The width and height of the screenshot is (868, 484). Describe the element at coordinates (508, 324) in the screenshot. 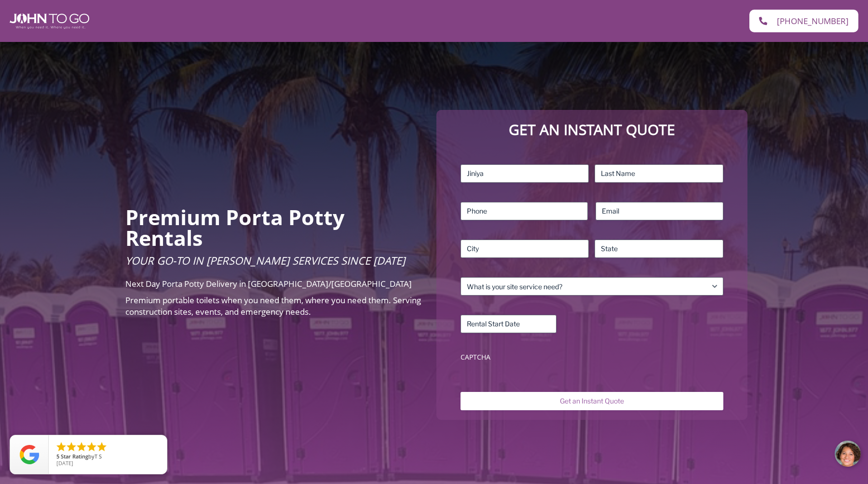

I see `input: Rental Start Date` at that location.